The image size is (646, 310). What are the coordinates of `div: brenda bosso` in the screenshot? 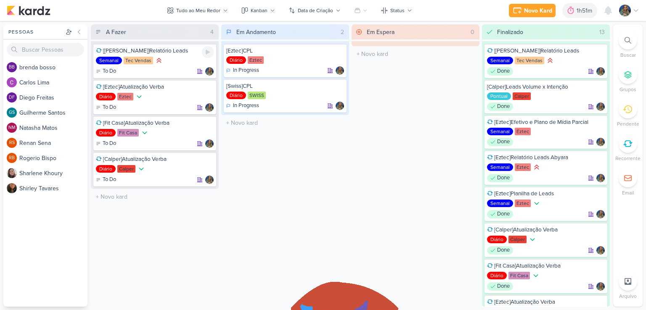 It's located at (12, 67).